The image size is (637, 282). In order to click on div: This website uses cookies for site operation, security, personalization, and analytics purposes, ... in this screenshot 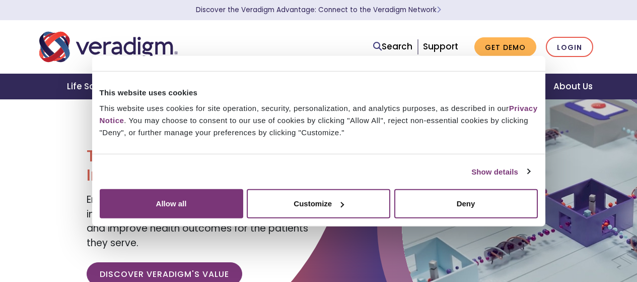, I will do `click(319, 120)`.